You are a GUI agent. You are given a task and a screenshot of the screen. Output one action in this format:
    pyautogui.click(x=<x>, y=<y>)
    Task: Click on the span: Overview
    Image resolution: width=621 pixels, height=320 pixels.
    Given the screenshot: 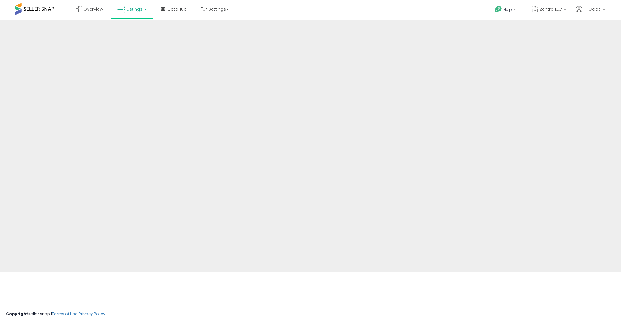 What is the action you would take?
    pyautogui.click(x=93, y=9)
    